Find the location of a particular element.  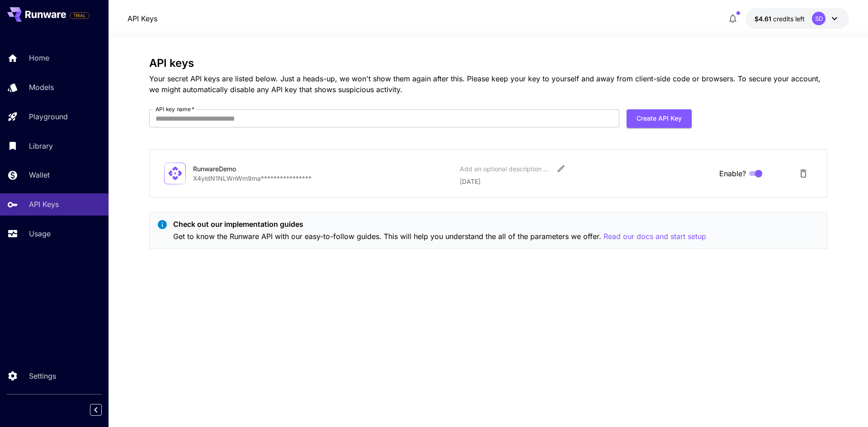

button: Read our docs and start setup is located at coordinates (655, 236).